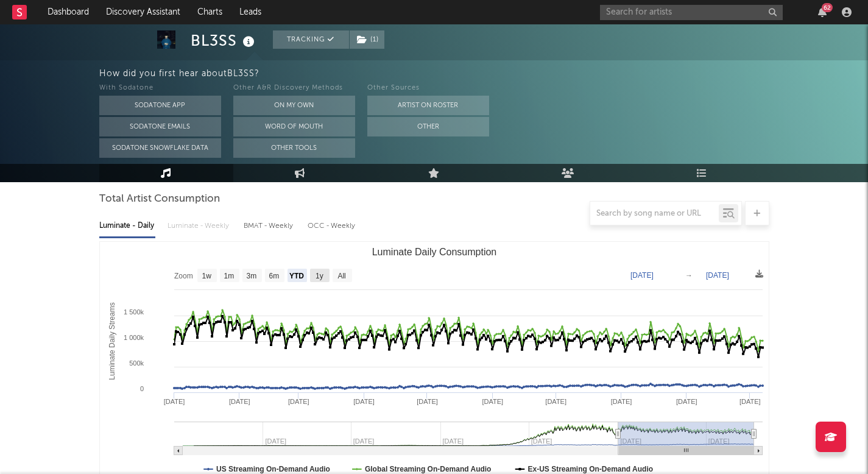 The image size is (868, 474). What do you see at coordinates (310, 40) in the screenshot?
I see `button: Tracking` at bounding box center [310, 40].